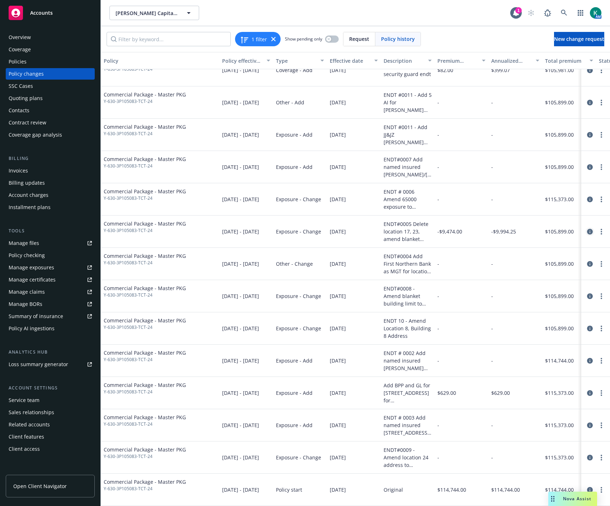  What do you see at coordinates (20, 37) in the screenshot?
I see `div: Overview` at bounding box center [20, 37].